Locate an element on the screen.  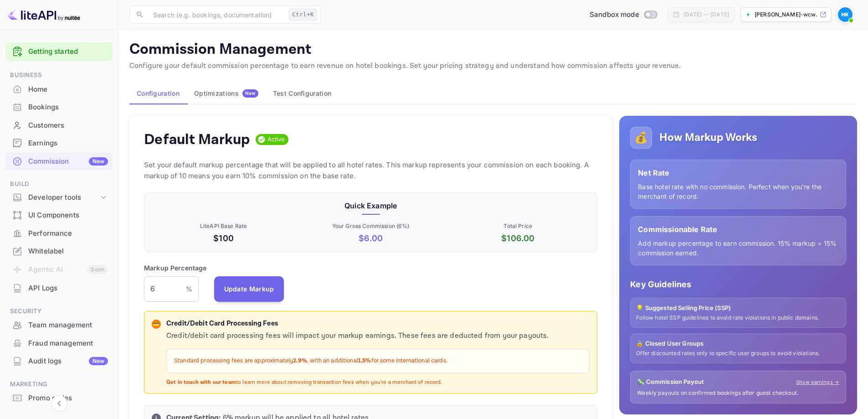
p: Standard processing fees are approximately , with an additional for some international cards. is located at coordinates (377, 361).